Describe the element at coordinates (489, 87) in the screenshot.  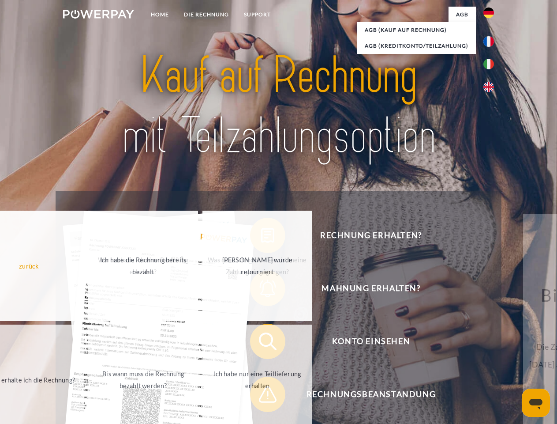
I see `img: en` at that location.